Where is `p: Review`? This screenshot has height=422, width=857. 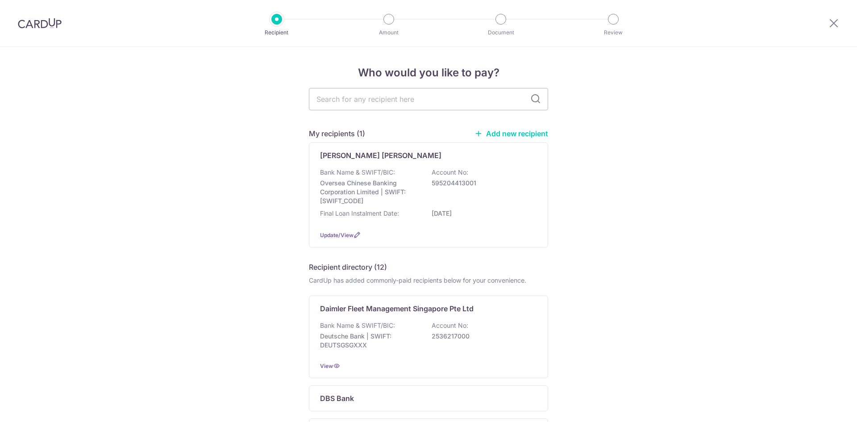
p: Review is located at coordinates (613, 33).